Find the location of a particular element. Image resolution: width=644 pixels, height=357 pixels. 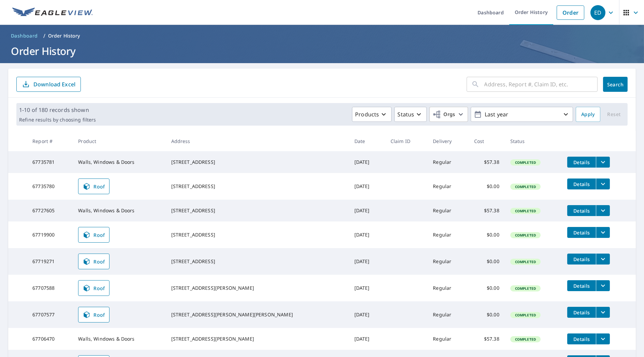

p: Refine results by choosing filters is located at coordinates (58, 120).